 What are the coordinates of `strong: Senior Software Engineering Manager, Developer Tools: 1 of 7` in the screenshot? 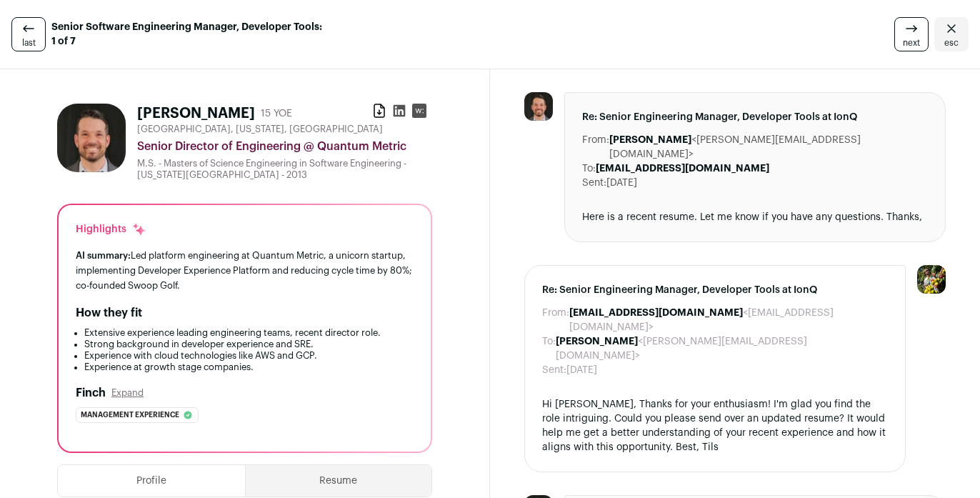 It's located at (187, 35).